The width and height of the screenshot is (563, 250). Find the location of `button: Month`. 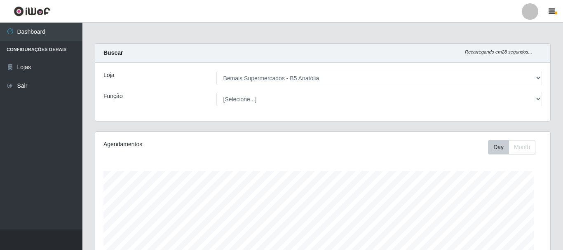

button: Month is located at coordinates (522, 147).